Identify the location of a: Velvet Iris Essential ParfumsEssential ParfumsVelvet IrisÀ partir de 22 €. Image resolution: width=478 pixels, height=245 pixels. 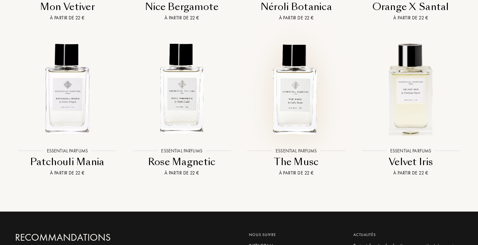
(410, 107).